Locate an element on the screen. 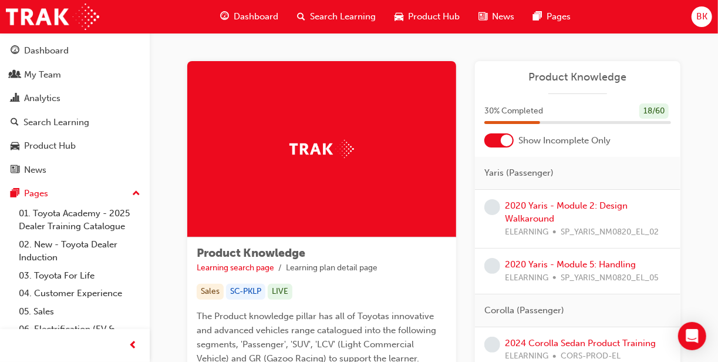 This screenshot has width=718, height=362. div: Sales is located at coordinates (210, 291).